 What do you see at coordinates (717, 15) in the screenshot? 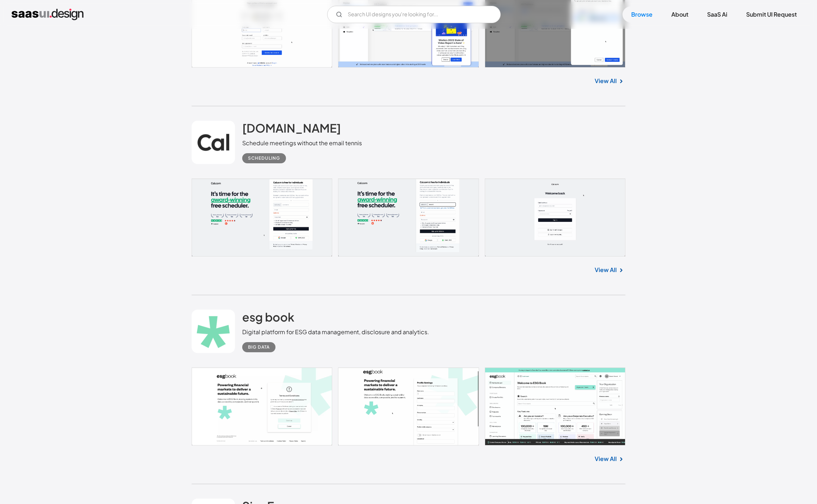
I see `a: SaaS Ai` at bounding box center [717, 15].